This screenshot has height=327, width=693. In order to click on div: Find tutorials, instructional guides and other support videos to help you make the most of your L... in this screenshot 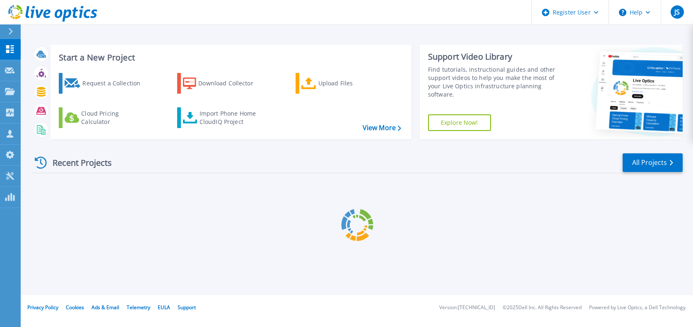, I will do `click(495, 82)`.